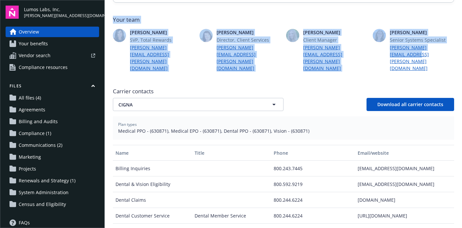 This screenshot has width=462, height=228. I want to click on div: Email/website, so click(405, 153).